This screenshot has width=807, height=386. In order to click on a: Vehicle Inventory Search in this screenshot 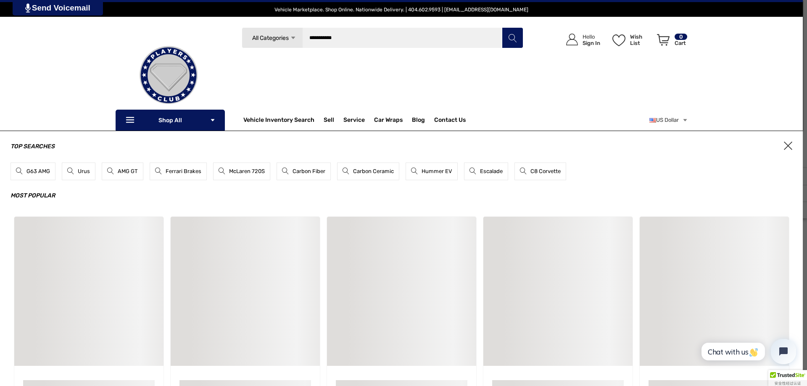, I will do `click(279, 121)`.